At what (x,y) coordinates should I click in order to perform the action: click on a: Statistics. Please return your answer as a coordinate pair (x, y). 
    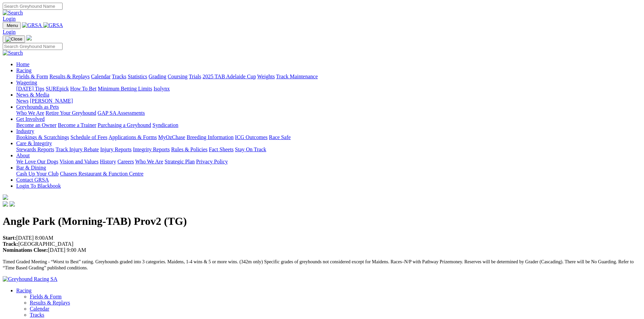
    Looking at the image, I should click on (137, 76).